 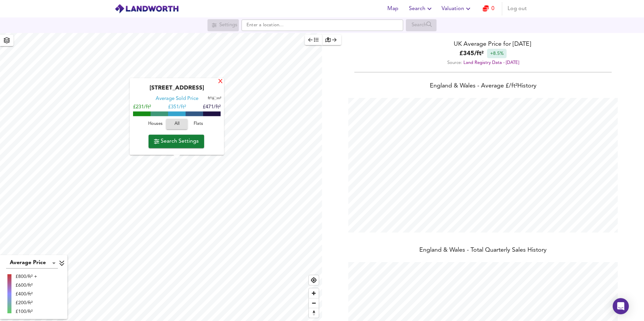 What do you see at coordinates (177, 124) in the screenshot?
I see `button: All` at bounding box center [177, 124].